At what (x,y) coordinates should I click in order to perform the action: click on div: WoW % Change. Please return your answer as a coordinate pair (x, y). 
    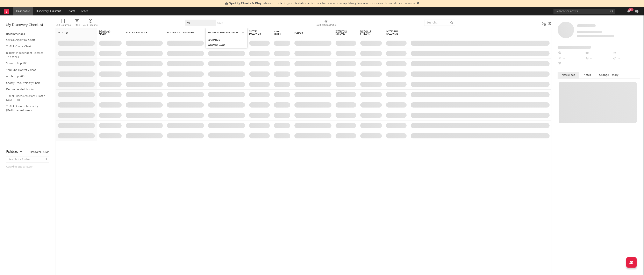
    Looking at the image, I should click on (223, 45).